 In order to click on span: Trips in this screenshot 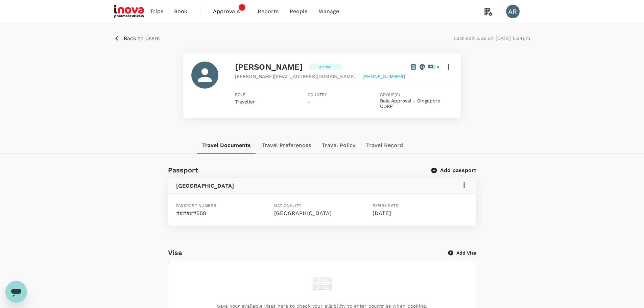, I will do `click(157, 12)`.